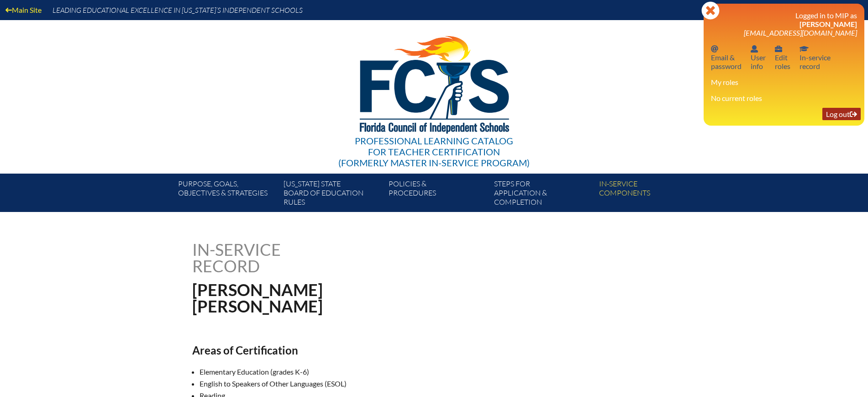 The image size is (868, 397). Describe the element at coordinates (227, 194) in the screenshot. I see `a: Purpose, goals,objectives & strategies` at that location.